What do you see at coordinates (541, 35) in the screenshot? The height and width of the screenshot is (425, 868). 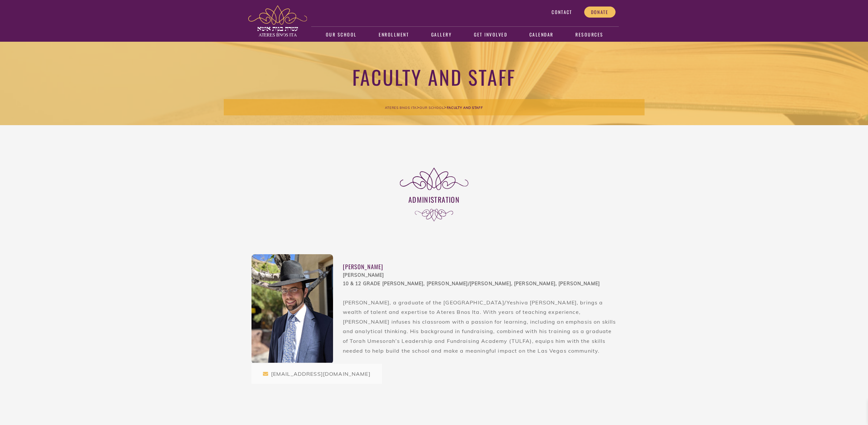 I see `a: Calendar` at bounding box center [541, 35].